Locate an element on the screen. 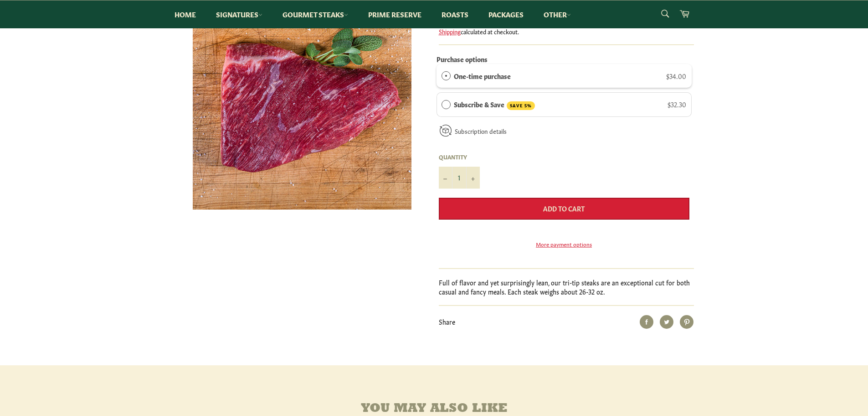  button: Increase item quantity by one is located at coordinates (473, 177).